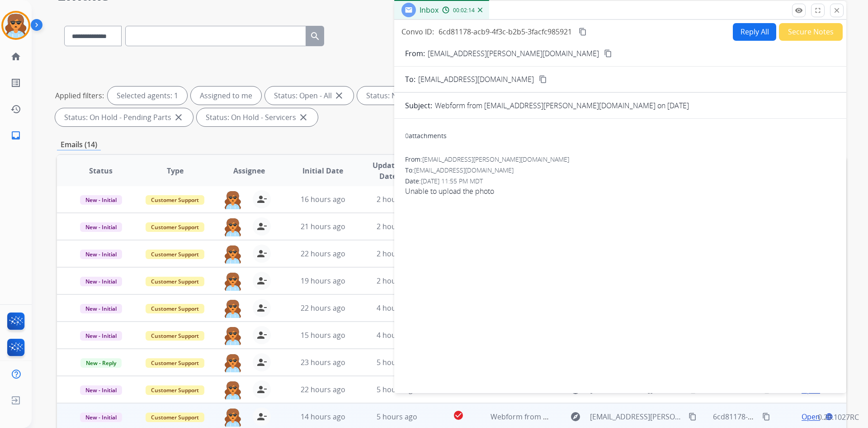 The image size is (868, 428). I want to click on mat-icon: check_circle, so click(459, 415).